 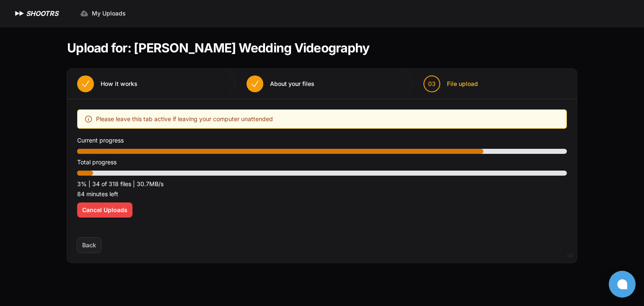 What do you see at coordinates (322, 162) in the screenshot?
I see `p: Total progress` at bounding box center [322, 162].